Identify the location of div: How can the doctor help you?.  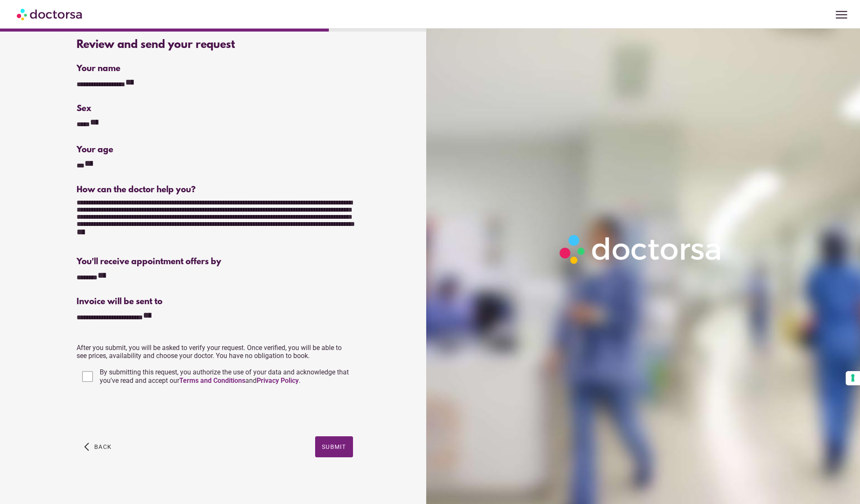
(214, 189).